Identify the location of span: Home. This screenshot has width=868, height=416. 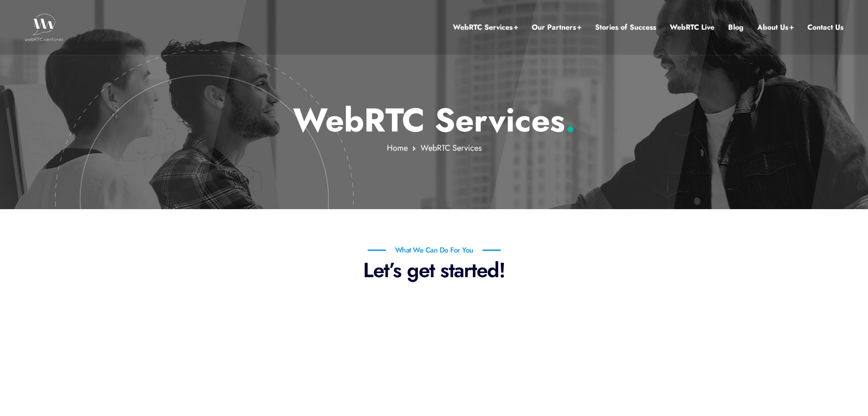
(398, 148).